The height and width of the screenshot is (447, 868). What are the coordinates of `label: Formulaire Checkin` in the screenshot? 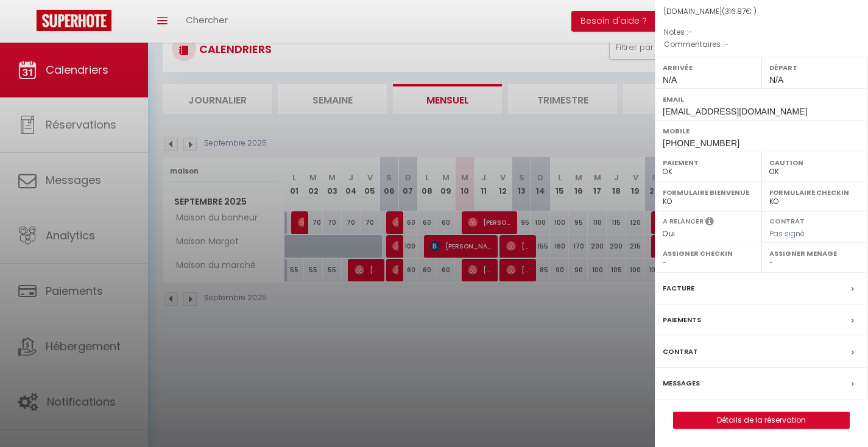 It's located at (815, 192).